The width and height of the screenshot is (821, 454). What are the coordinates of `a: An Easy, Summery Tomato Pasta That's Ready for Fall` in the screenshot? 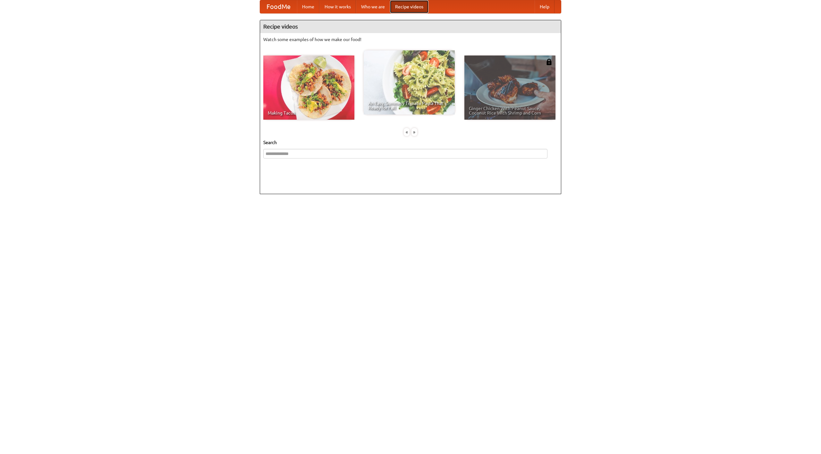 It's located at (409, 82).